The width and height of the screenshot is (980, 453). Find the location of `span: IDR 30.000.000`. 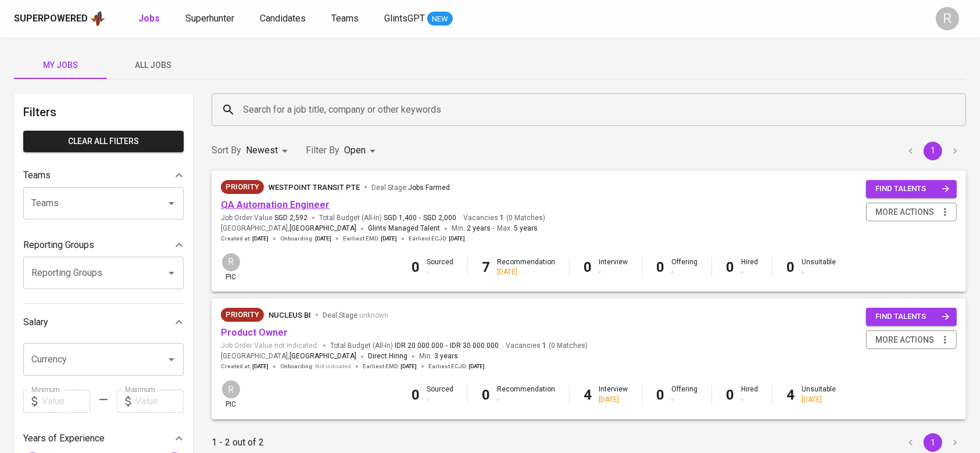

span: IDR 30.000.000 is located at coordinates (475, 345).